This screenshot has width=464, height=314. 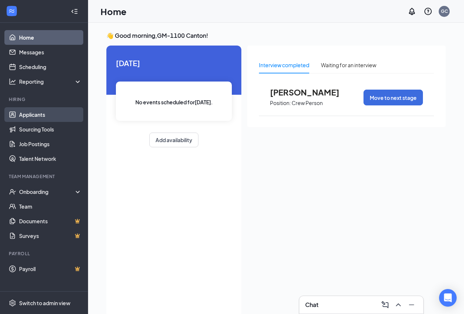 I want to click on h1: Home, so click(x=113, y=11).